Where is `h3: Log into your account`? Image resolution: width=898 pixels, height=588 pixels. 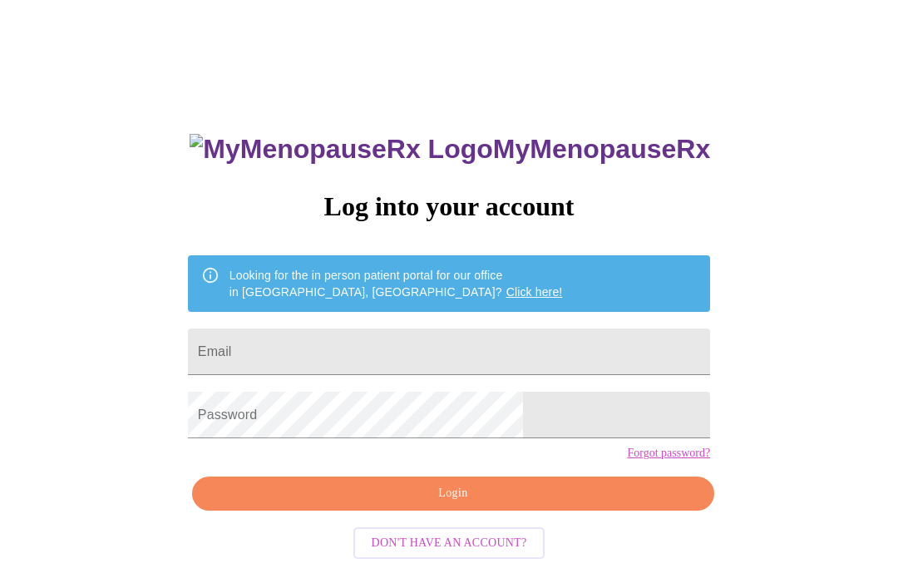 h3: Log into your account is located at coordinates (449, 206).